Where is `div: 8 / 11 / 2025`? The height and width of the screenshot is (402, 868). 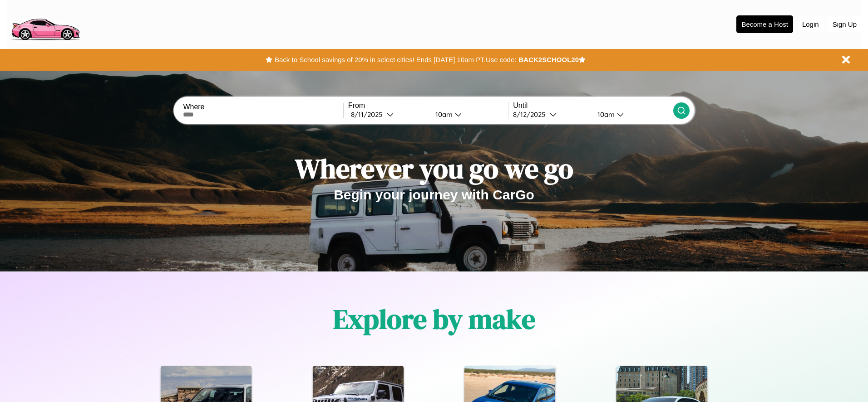
div: 8 / 11 / 2025 is located at coordinates (369, 114).